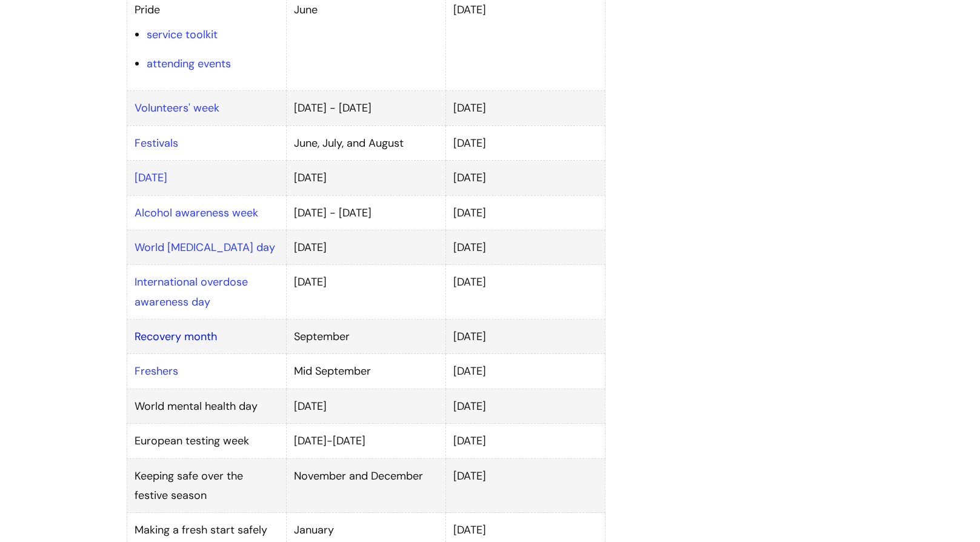  I want to click on td: November and December, so click(365, 486).